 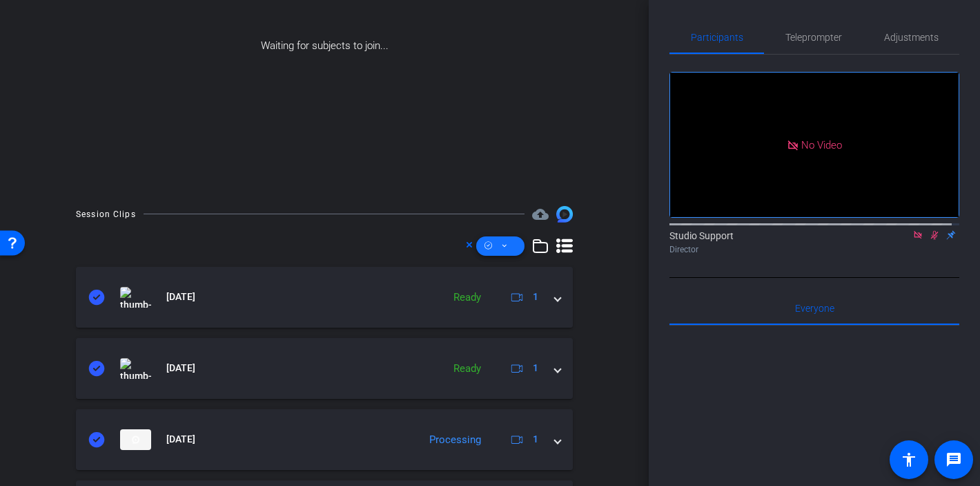 What do you see at coordinates (455, 440) in the screenshot?
I see `div: Processing` at bounding box center [455, 440].